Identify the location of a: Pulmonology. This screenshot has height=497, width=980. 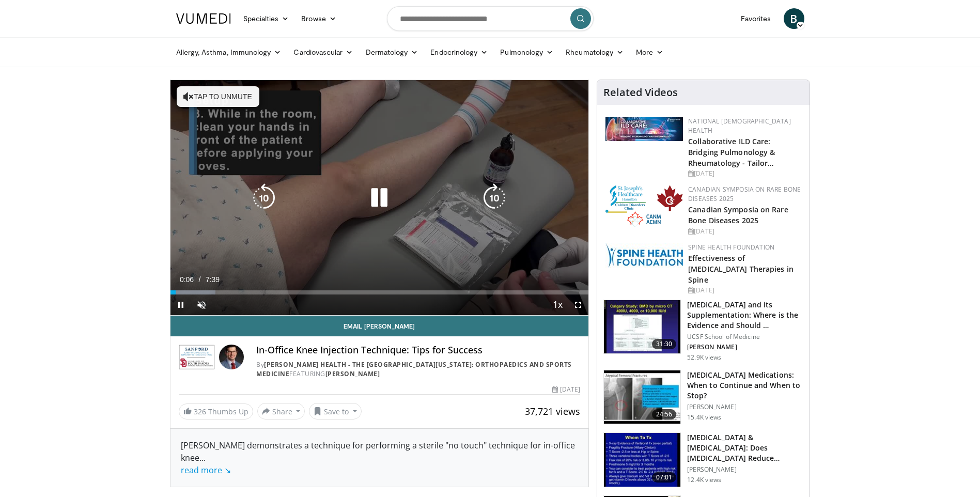
(526, 52).